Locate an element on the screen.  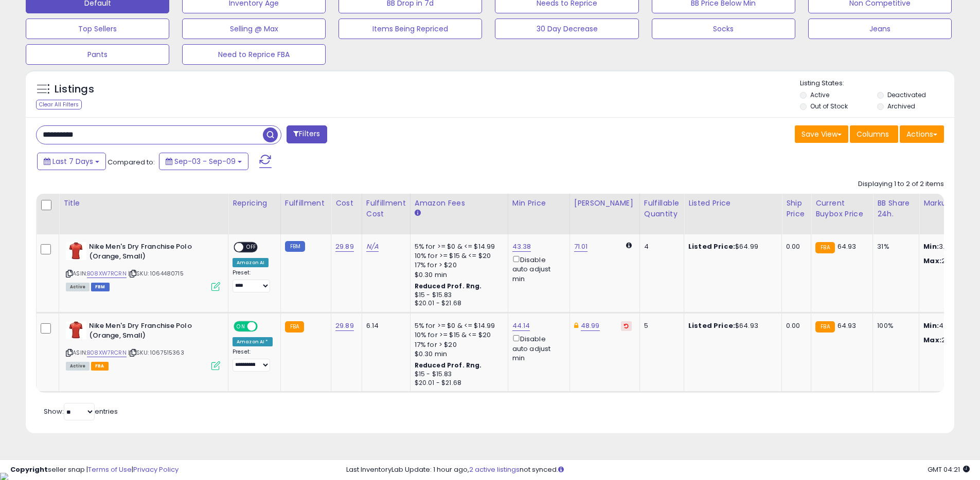
i: Revert to store-level Dynamic Max Price is located at coordinates (626, 326).